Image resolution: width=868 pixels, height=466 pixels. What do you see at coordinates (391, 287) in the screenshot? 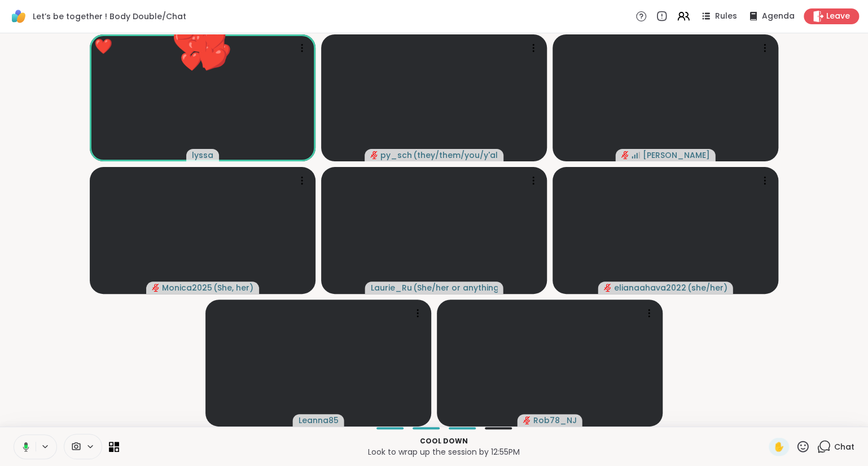
I see `span: Laurie_Ru` at bounding box center [391, 287].